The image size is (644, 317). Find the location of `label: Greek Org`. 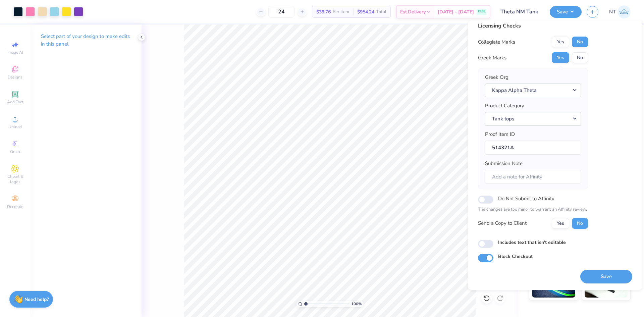

label: Greek Org is located at coordinates (497, 77).